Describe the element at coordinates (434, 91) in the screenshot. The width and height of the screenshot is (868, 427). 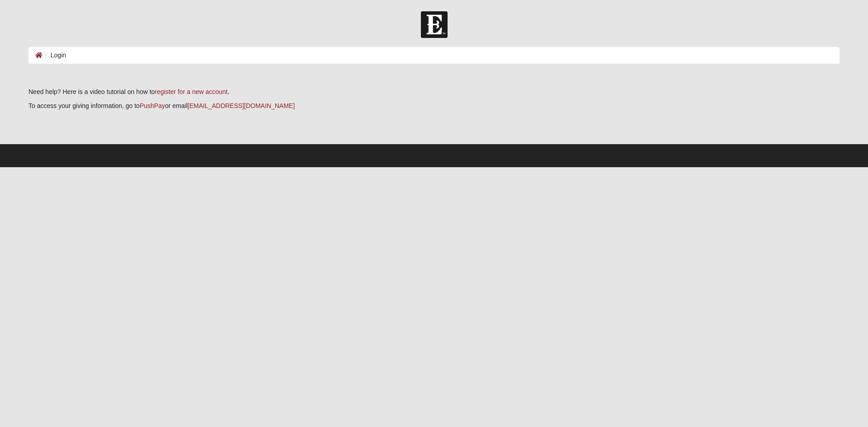
I see `p: Need help? Here is a video tutorial on how to .` at that location.